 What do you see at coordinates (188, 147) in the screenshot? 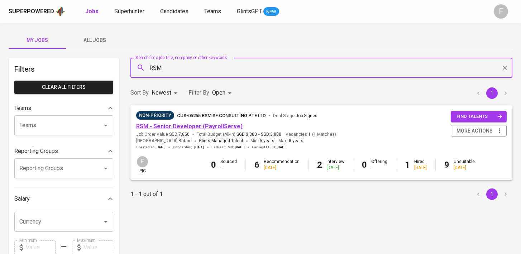
I see `span: Onboarding :` at bounding box center [188, 147].